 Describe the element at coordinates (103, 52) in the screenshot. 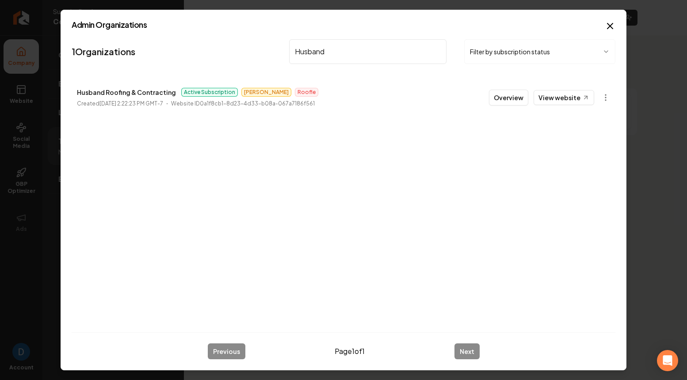

I see `a: 1Organizations` at that location.